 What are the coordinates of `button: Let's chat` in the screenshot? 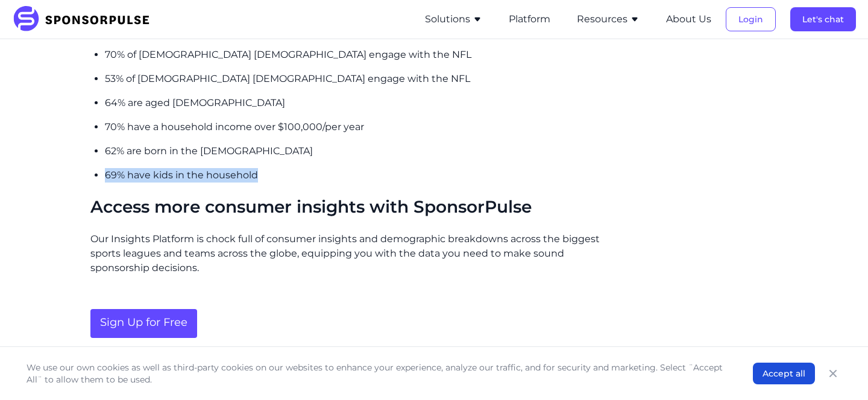 It's located at (823, 19).